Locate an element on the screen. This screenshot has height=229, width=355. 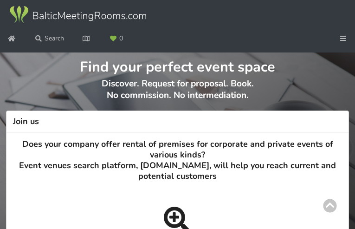
h3: Join us is located at coordinates (177, 121).